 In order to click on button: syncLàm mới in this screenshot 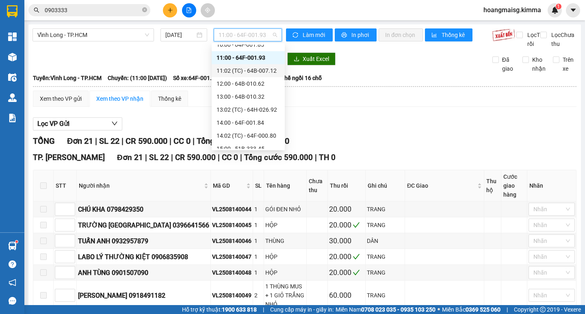, I will do `click(309, 35)`.